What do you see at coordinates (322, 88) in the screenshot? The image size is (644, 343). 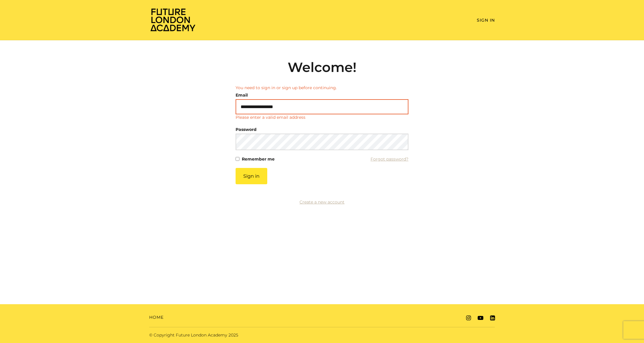 I see `li: You need to sign in or sign up before continuing.` at bounding box center [322, 88].